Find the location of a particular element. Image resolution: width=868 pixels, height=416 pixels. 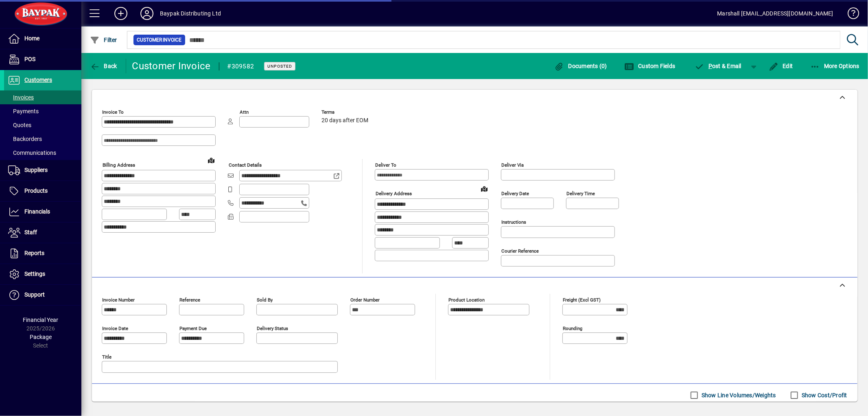

span: Staff is located at coordinates (31, 232).